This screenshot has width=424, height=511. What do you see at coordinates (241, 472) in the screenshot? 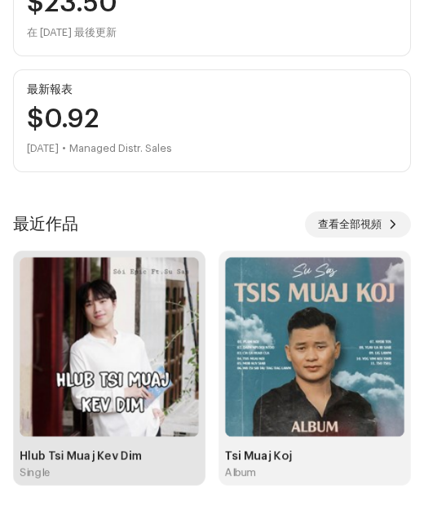
I see `div: Album` at bounding box center [241, 472].